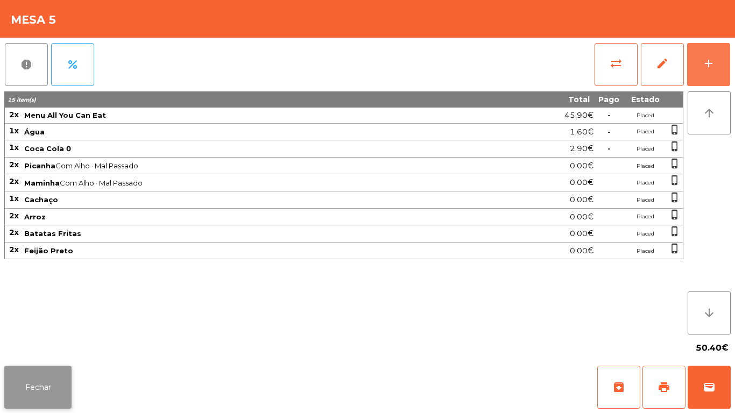 This screenshot has height=413, width=735. What do you see at coordinates (710, 388) in the screenshot?
I see `button: wallet` at bounding box center [710, 388].